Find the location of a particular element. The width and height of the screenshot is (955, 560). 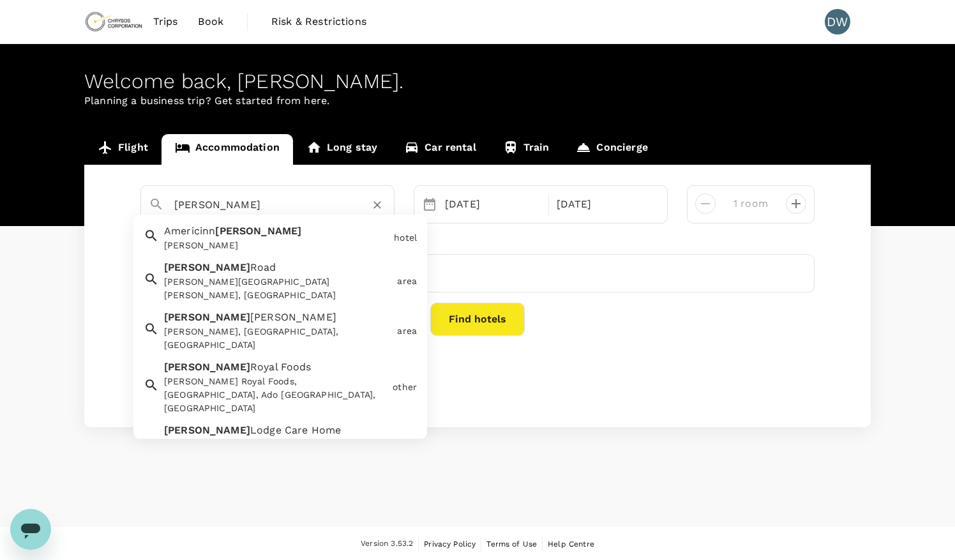

a: Long stay is located at coordinates (342, 149).